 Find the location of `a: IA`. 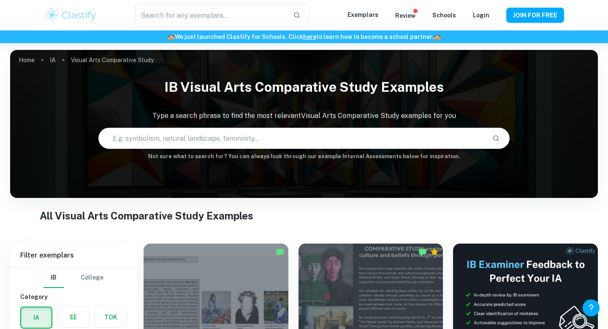

a: IA is located at coordinates (53, 60).